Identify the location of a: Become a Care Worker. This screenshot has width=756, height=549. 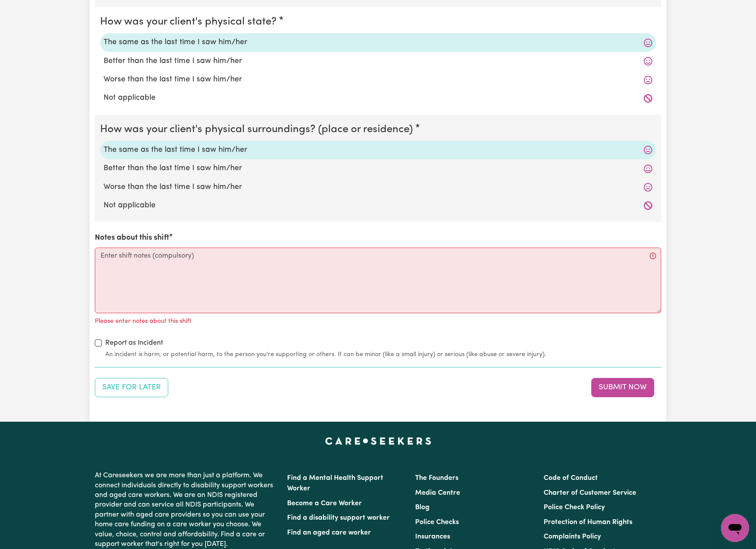
(324, 503).